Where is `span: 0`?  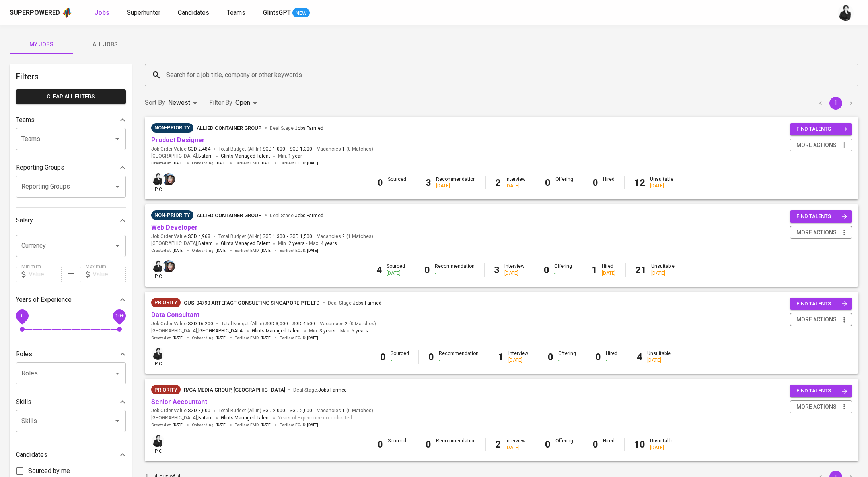 span: 0 is located at coordinates (22, 315).